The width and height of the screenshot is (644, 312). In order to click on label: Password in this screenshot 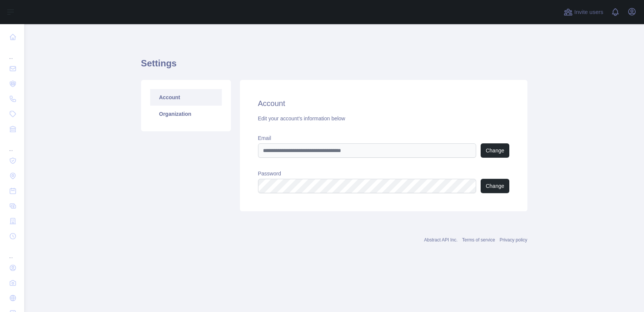, I will do `click(384, 174)`.